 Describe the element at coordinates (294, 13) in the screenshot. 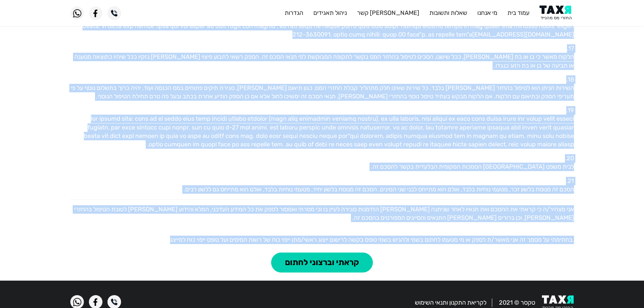

I see `a: הגדרות` at that location.